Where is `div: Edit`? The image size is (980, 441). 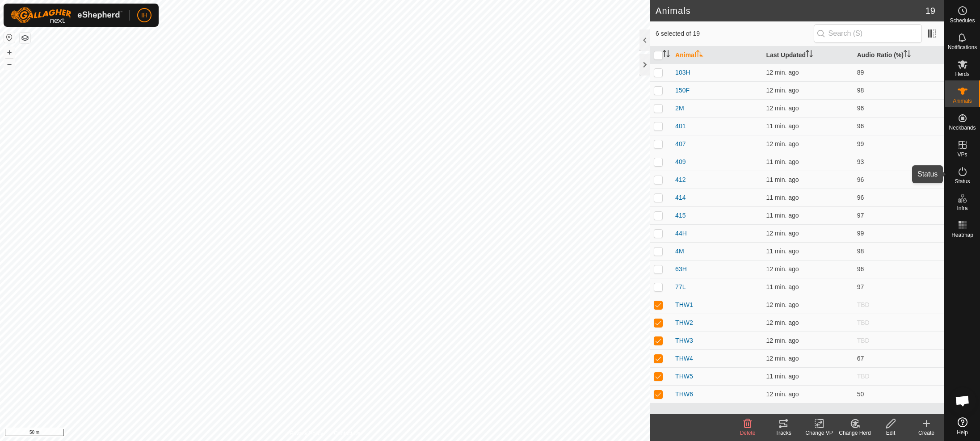
div: Edit is located at coordinates (891, 432).